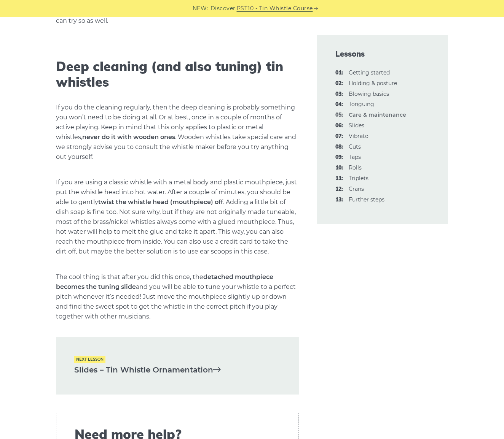  Describe the element at coordinates (361, 104) in the screenshot. I see `a: 04:Tonguing` at that location.